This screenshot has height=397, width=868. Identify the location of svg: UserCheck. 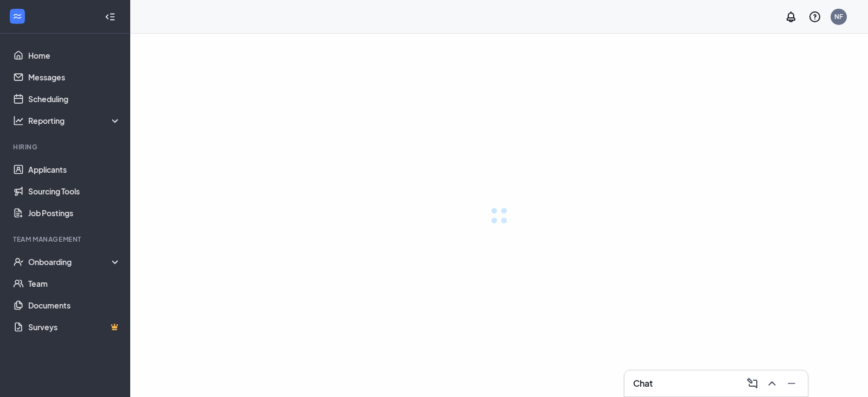
(19, 261).